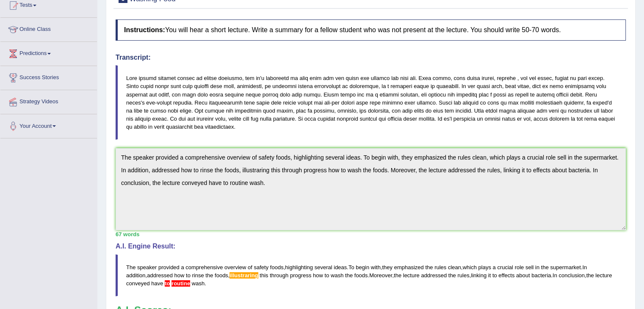  I want to click on span: The, so click(131, 267).